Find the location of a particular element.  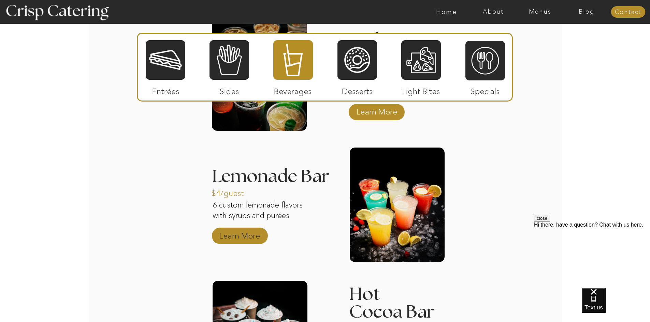

h3: Soda Bar is located at coordinates (396, 41).